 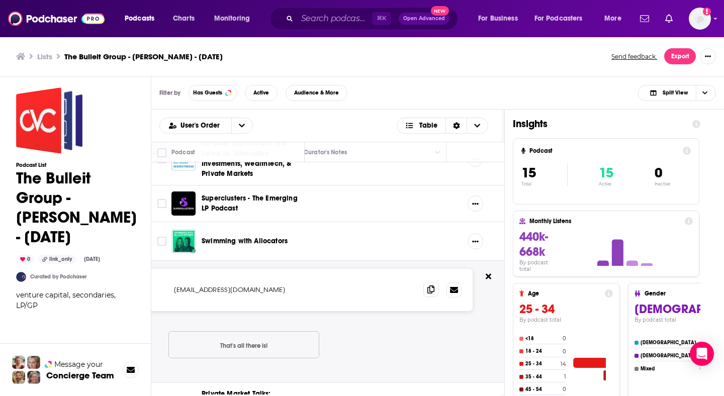 What do you see at coordinates (139, 19) in the screenshot?
I see `span: Podcasts` at bounding box center [139, 19].